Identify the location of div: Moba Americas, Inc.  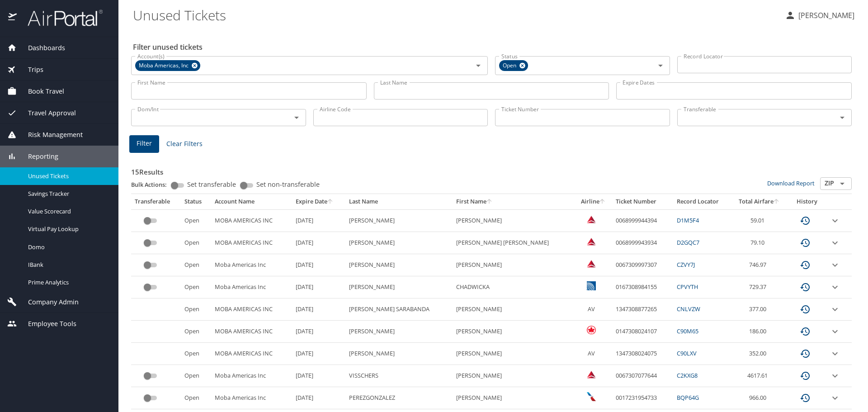
(168, 65).